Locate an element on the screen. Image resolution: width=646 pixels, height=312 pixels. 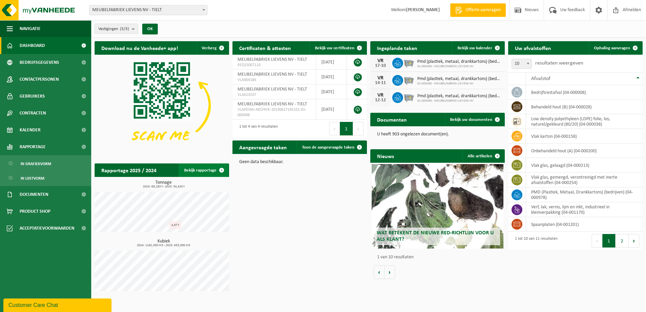
span: Contracten is located at coordinates (33, 113).